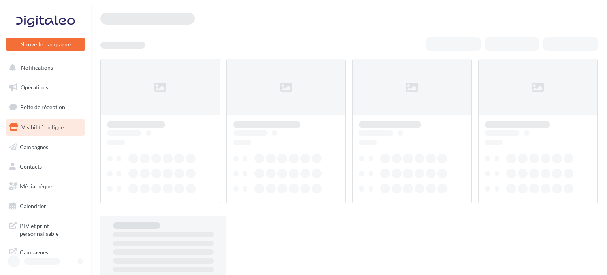  I want to click on span: Médiathèque, so click(36, 186).